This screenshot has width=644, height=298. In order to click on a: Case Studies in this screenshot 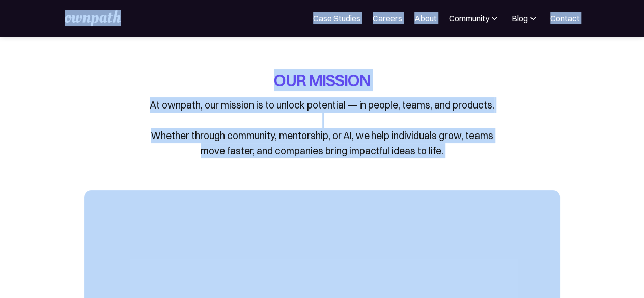, I will do `click(337, 18)`.